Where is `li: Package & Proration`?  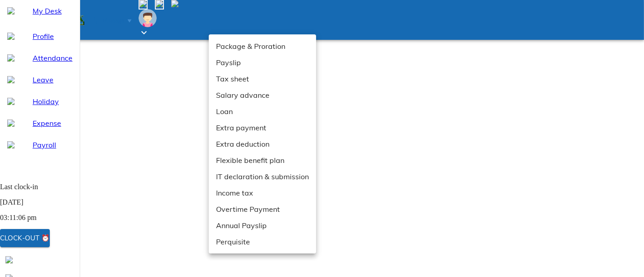
li: Package & Proration is located at coordinates (262, 46).